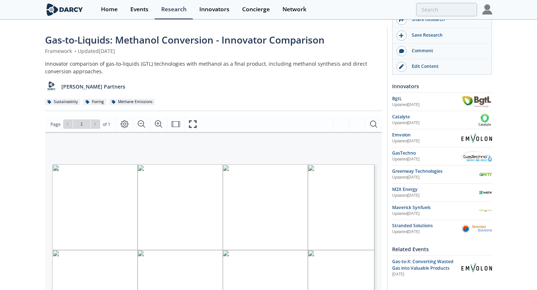 The height and width of the screenshot is (290, 537). Describe the element at coordinates (485, 120) in the screenshot. I see `img: Catalyte` at that location.